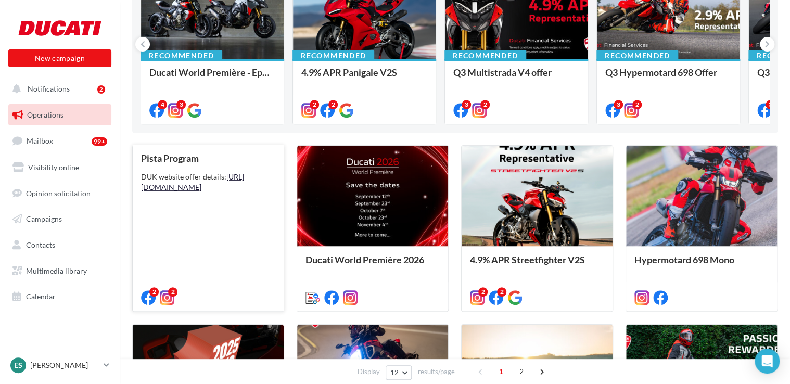 This screenshot has height=384, width=790. What do you see at coordinates (58, 192) in the screenshot?
I see `span: Opinion solicitation` at bounding box center [58, 192].